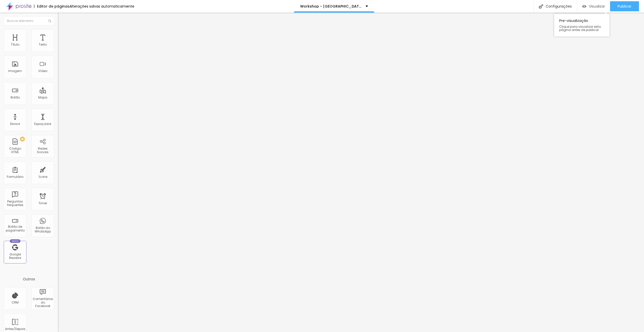  Describe the element at coordinates (43, 71) in the screenshot. I see `div: Vídeo` at that location.